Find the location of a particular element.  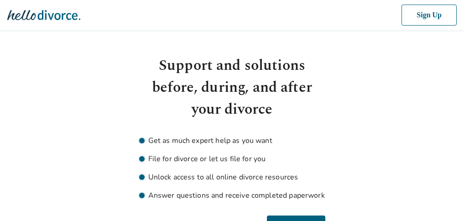

li: Answer questions and receive completed paperwork is located at coordinates (232, 195).